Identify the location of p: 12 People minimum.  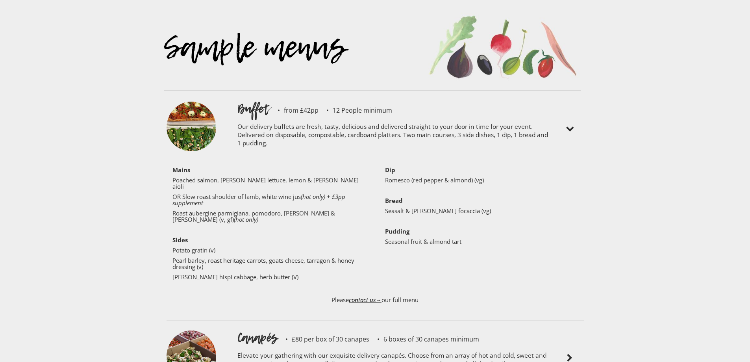
(355, 110).